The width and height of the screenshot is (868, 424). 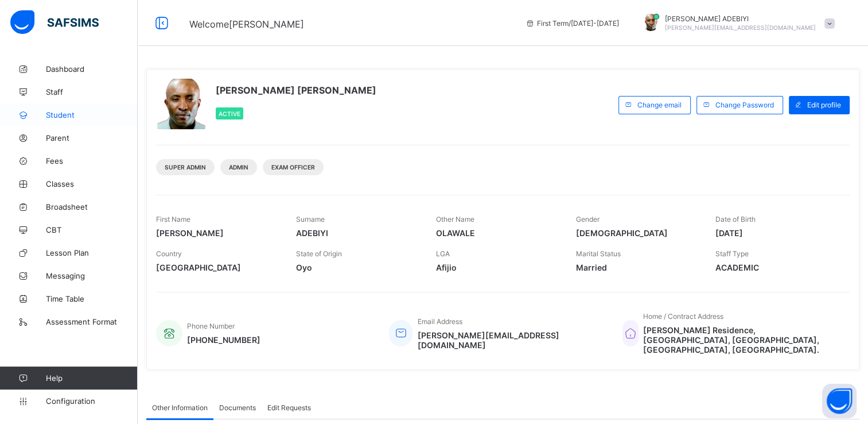 I want to click on span: Country, so click(x=169, y=253).